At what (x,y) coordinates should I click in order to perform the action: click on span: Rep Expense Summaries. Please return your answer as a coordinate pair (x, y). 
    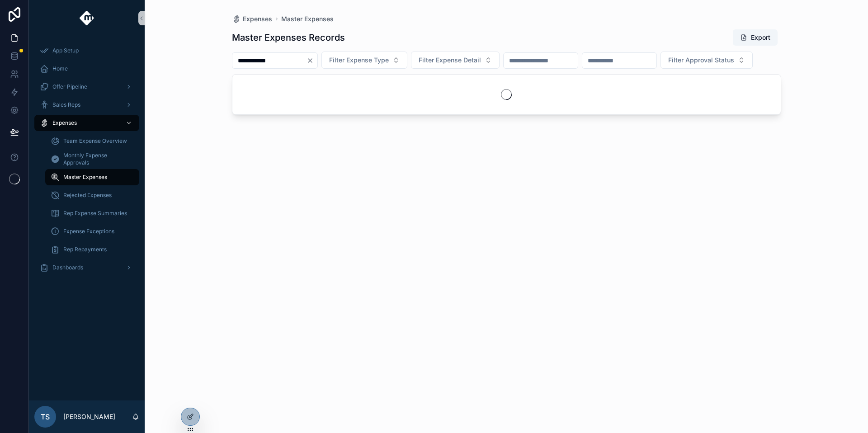
    Looking at the image, I should click on (95, 214).